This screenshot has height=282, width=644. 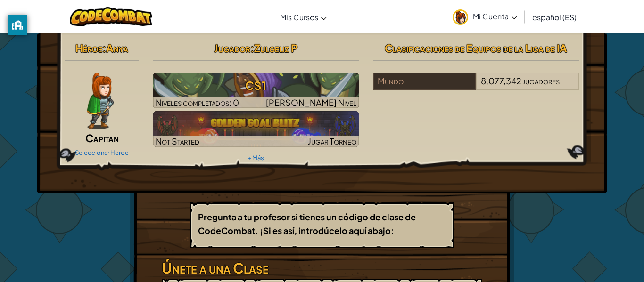 What do you see at coordinates (256, 129) in the screenshot?
I see `img: Golden Goal` at bounding box center [256, 129].